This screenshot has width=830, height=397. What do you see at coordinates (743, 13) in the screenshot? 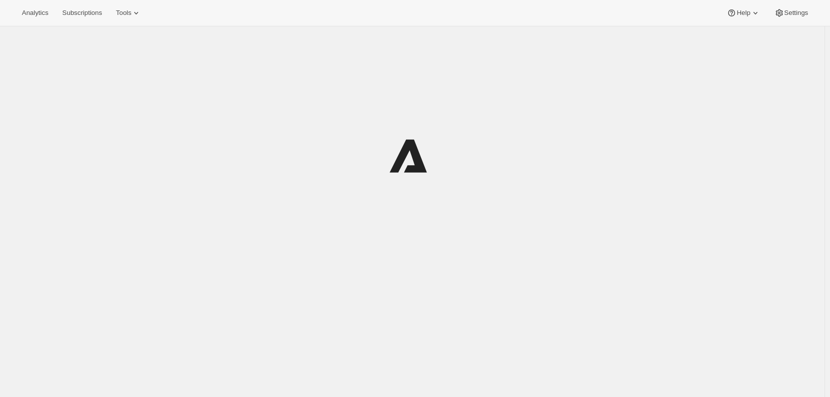
I see `span: Help` at bounding box center [743, 13].